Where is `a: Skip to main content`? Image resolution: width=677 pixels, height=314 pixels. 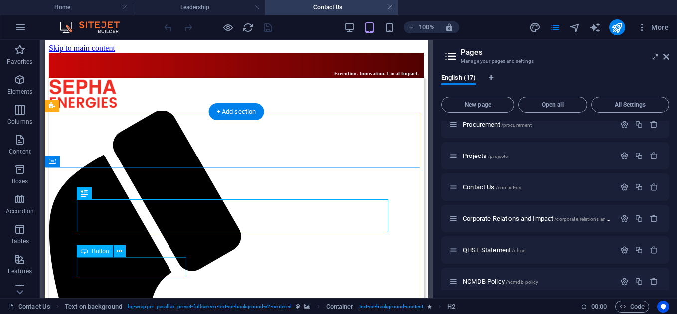 a: Skip to main content is located at coordinates (37, 8).